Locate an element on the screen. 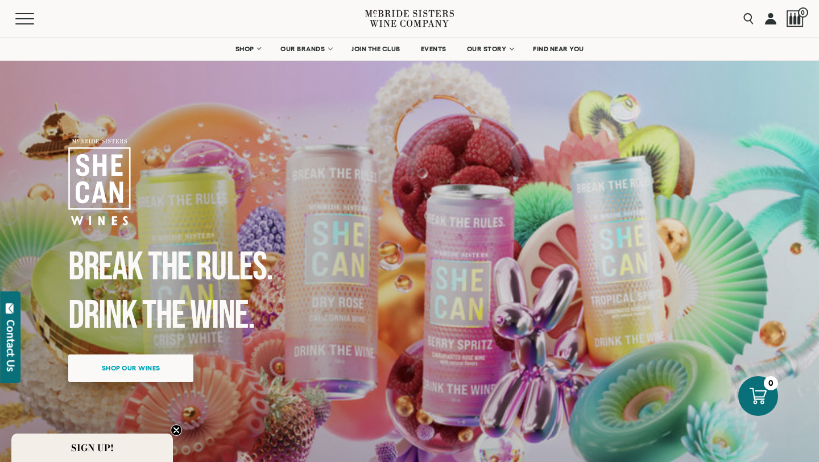 The height and width of the screenshot is (462, 819). span: EVENTS is located at coordinates (433, 49).